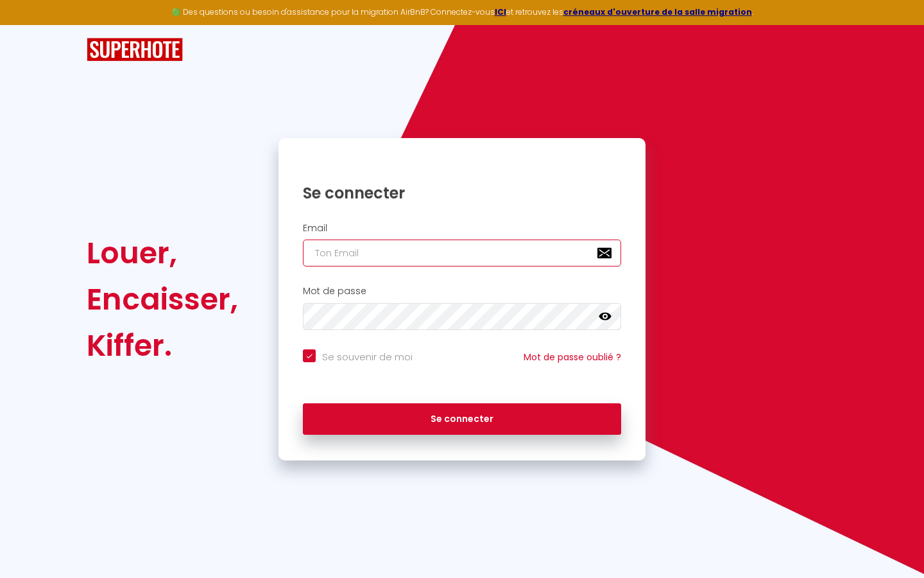 The image size is (924, 578). What do you see at coordinates (162, 345) in the screenshot?
I see `div: Kiffer.` at bounding box center [162, 345].